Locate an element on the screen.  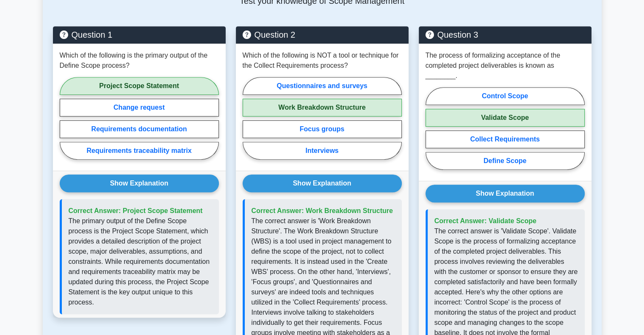
label: Collect Requirements is located at coordinates (505, 140).